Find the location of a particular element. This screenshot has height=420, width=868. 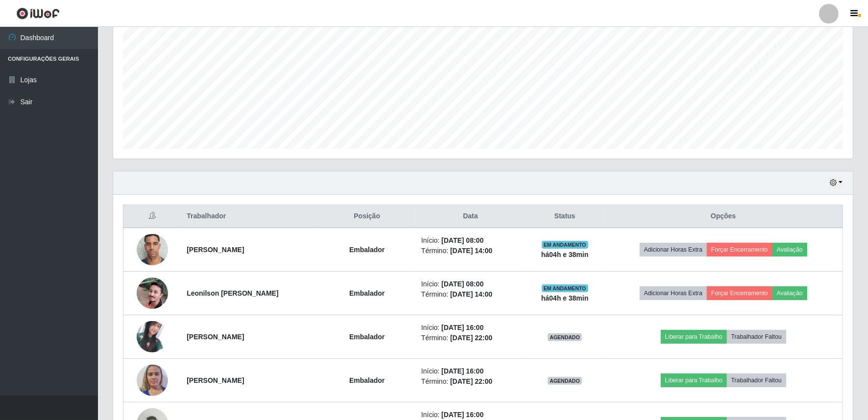

th: Data is located at coordinates (470, 216).